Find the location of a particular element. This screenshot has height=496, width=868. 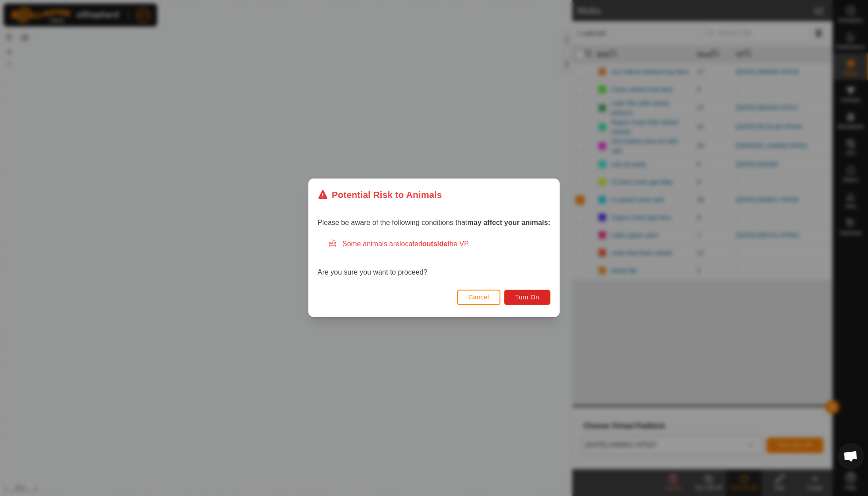

span: Cancel is located at coordinates (479, 297).